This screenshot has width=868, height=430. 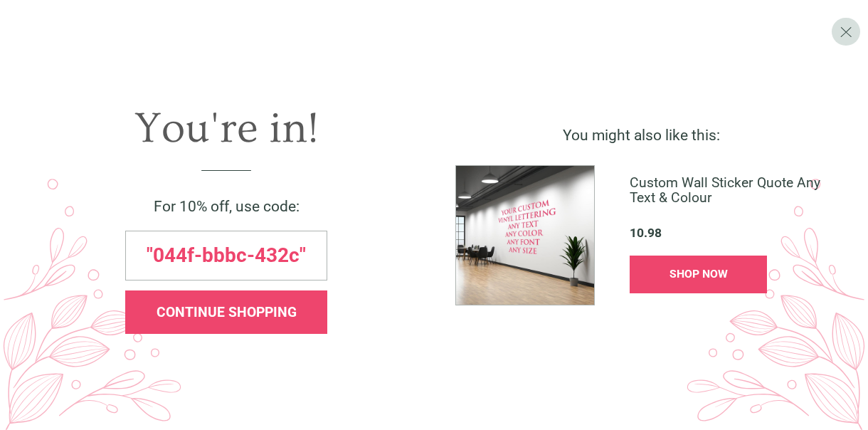 What do you see at coordinates (525, 235) in the screenshot?
I see `img: %5BWS-74142-XS-F-DI_1754659053552.jpg` at bounding box center [525, 235].